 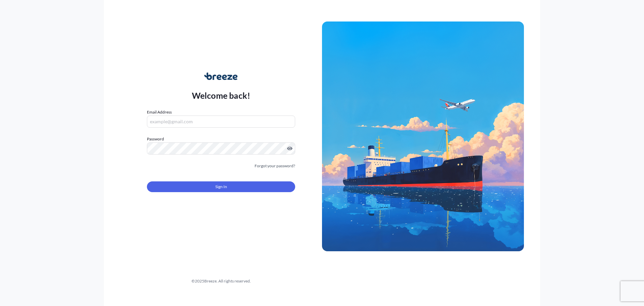 I want to click on div: © 2025 Breeze. All rights reserved., so click(x=221, y=281).